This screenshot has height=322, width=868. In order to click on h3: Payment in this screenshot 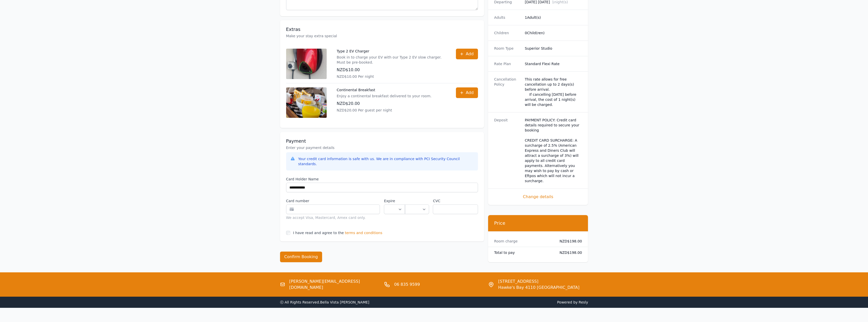, I will do `click(382, 141)`.